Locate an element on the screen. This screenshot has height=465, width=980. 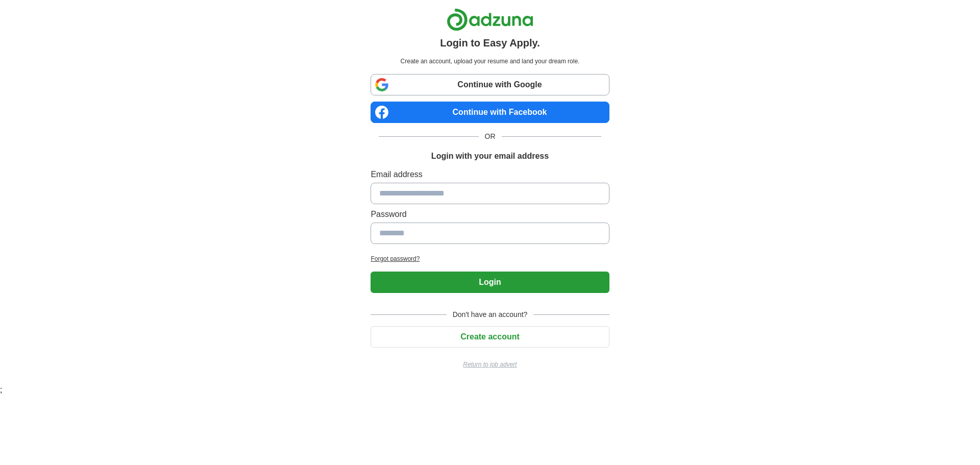
img: Adzuna logo is located at coordinates (490, 19).